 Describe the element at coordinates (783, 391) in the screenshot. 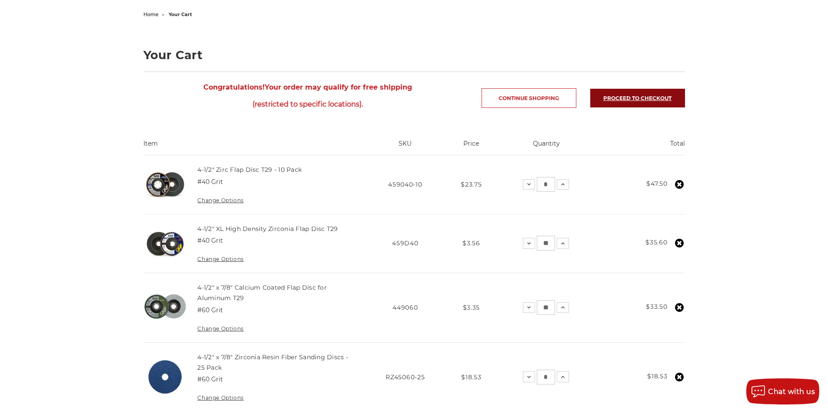

I see `button: Chat with us` at that location.